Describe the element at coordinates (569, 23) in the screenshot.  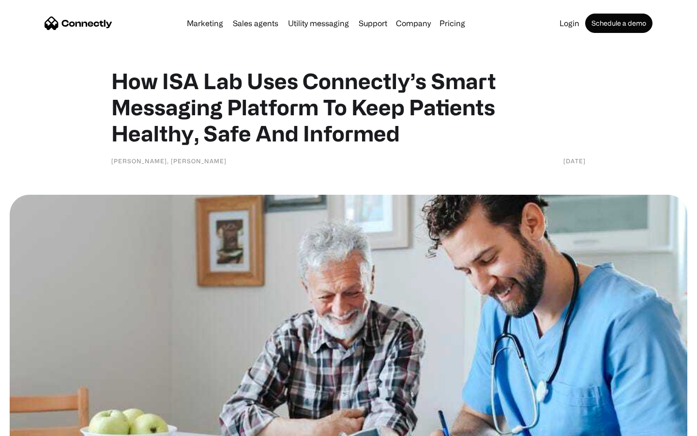
I see `a: Login` at that location.